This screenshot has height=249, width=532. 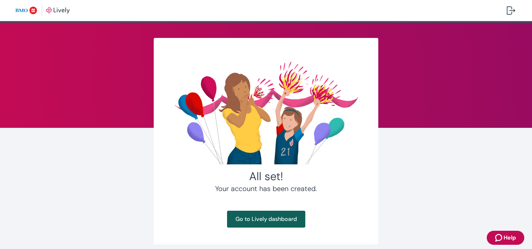 What do you see at coordinates (505, 238) in the screenshot?
I see `button: Zendesk support iconHelp` at bounding box center [505, 238].